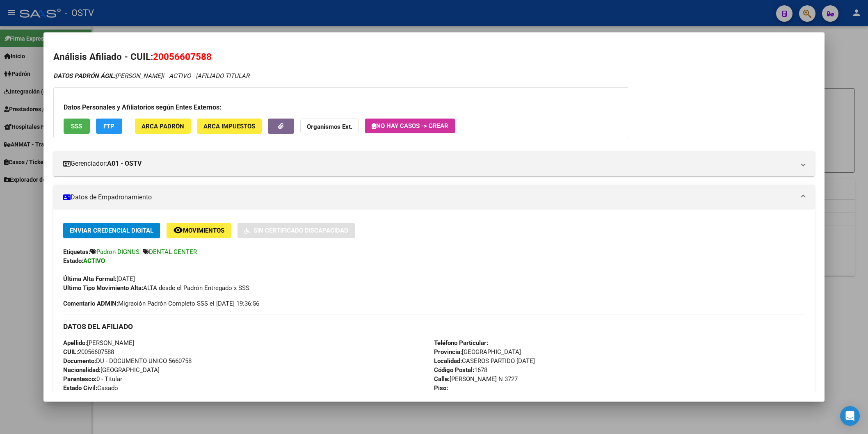  I want to click on strong: ACTIVO, so click(94, 261).